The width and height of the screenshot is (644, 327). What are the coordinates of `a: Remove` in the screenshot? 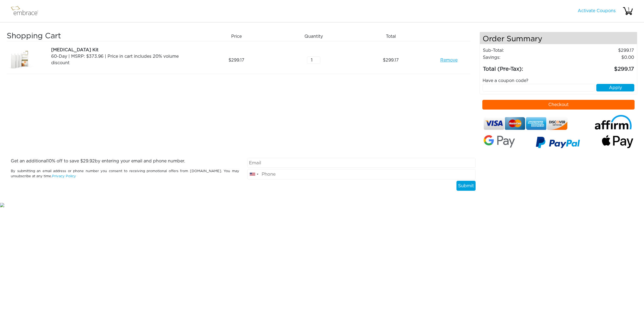 It's located at (449, 60).